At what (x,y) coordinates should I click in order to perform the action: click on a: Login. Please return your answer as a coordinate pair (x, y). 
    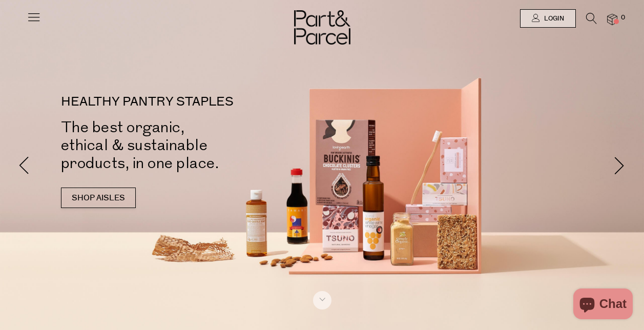
    Looking at the image, I should click on (548, 19).